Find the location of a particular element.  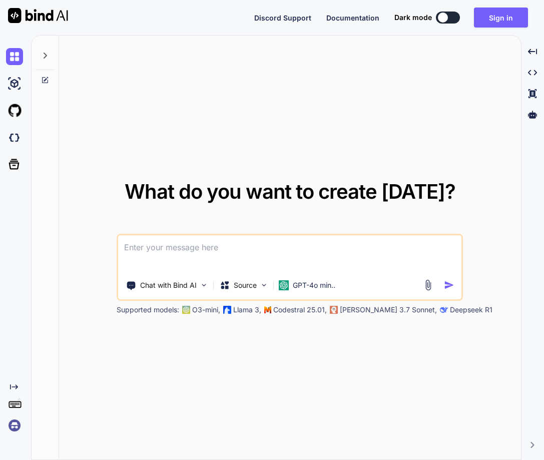

button: Documentation is located at coordinates (353, 18).